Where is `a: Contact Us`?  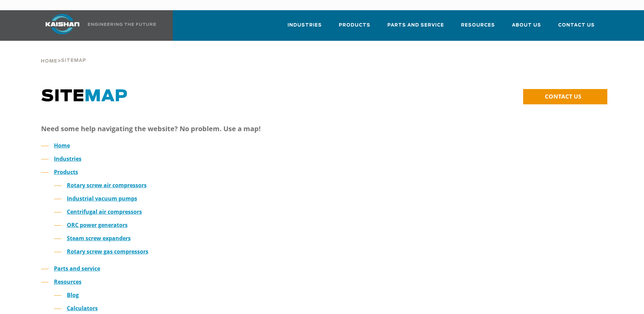 a: Contact Us is located at coordinates (576, 28).